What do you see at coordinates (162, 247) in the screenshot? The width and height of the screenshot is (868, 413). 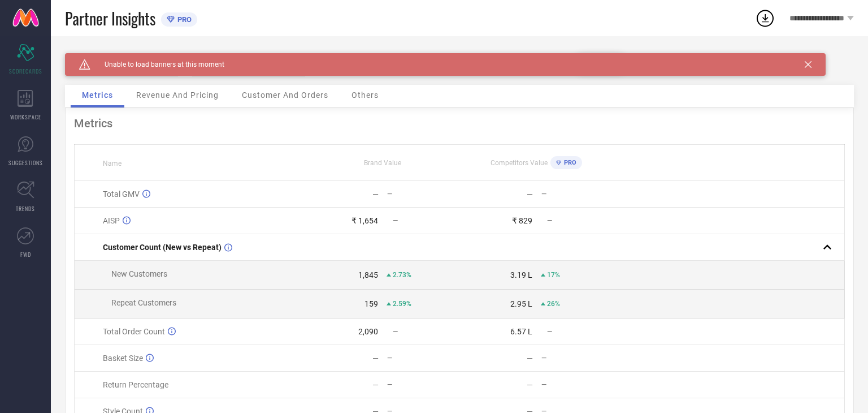 I see `span: Customer Count (New vs Repeat)` at bounding box center [162, 247].